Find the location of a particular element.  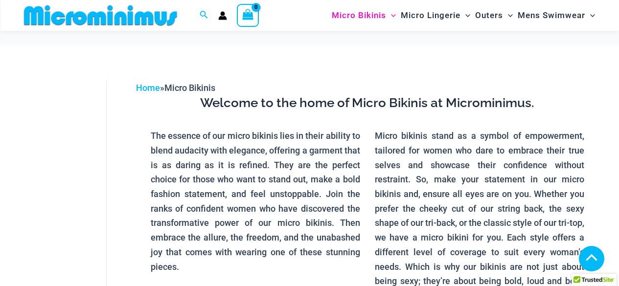

a: Search icon link is located at coordinates (204, 15).